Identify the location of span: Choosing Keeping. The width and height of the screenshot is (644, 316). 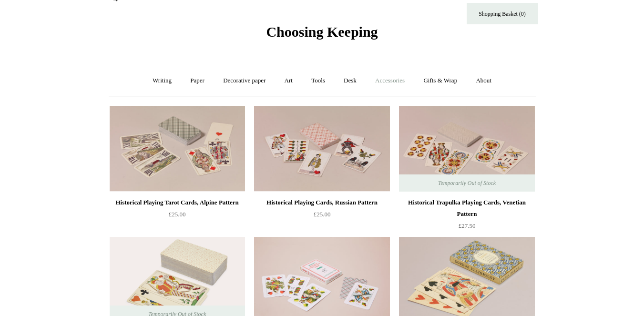
(321, 31).